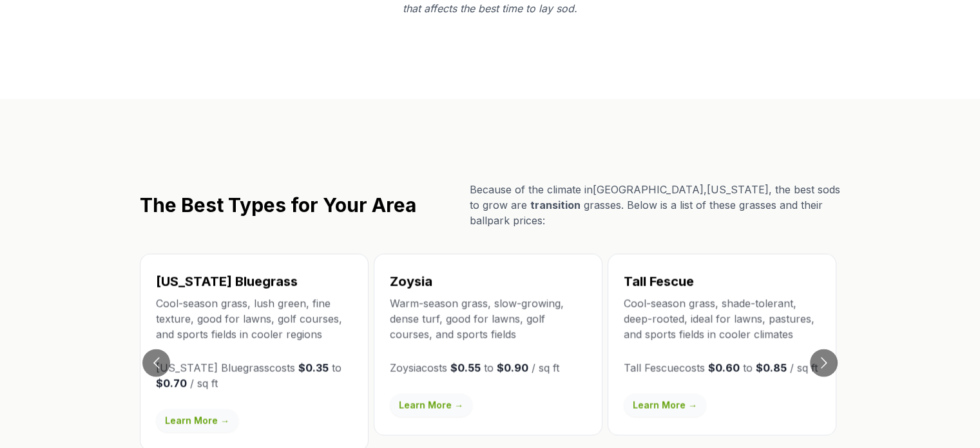 Image resolution: width=980 pixels, height=448 pixels. I want to click on strong: $0.70, so click(172, 383).